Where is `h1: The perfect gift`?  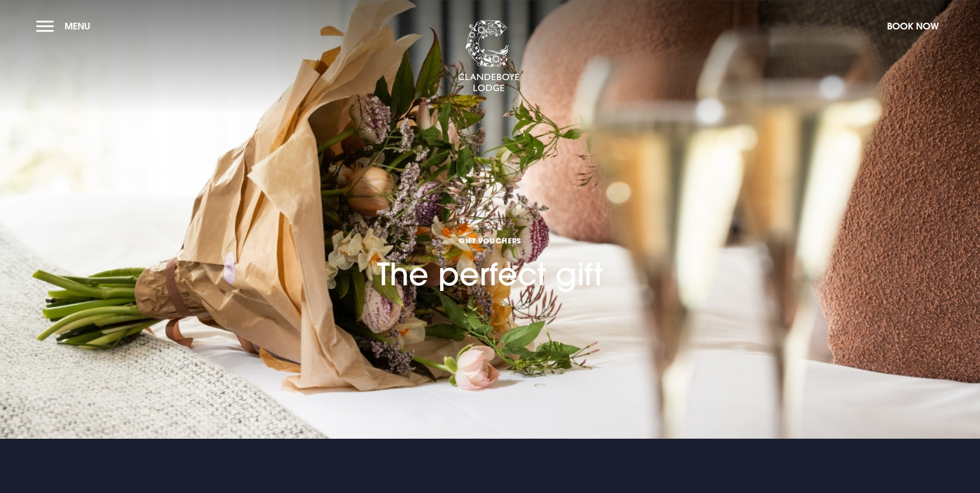 h1: The perfect gift is located at coordinates (490, 264).